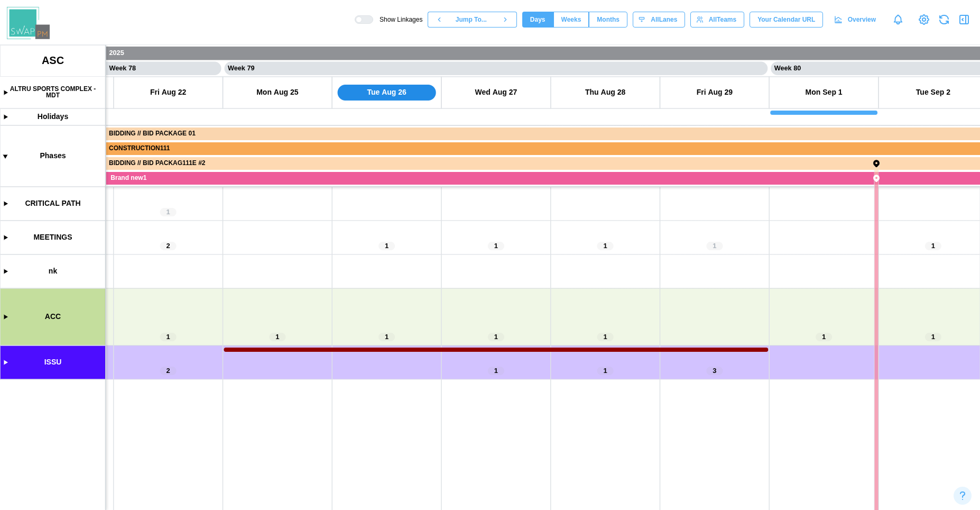 Image resolution: width=980 pixels, height=510 pixels. I want to click on span: All Lanes, so click(664, 20).